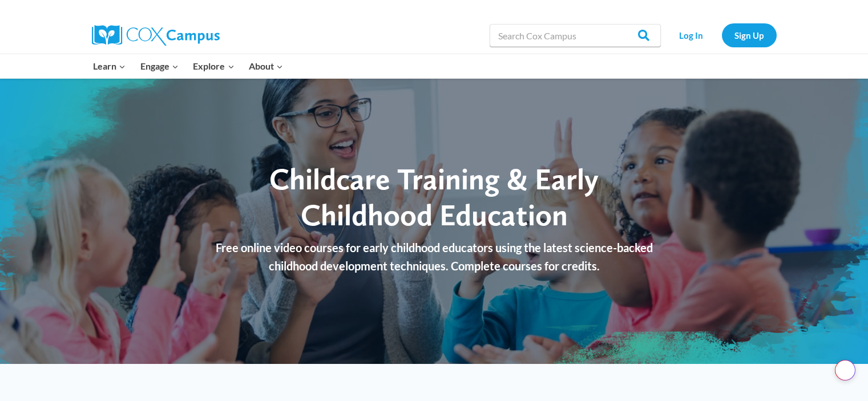 This screenshot has height=401, width=868. What do you see at coordinates (434, 257) in the screenshot?
I see `p: Free online video courses for early childhood educators using the latest science-backed childhood...` at bounding box center [434, 257].